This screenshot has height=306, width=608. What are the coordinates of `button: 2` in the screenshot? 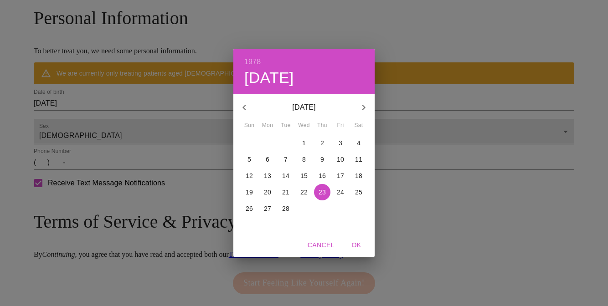 It's located at (322, 143).